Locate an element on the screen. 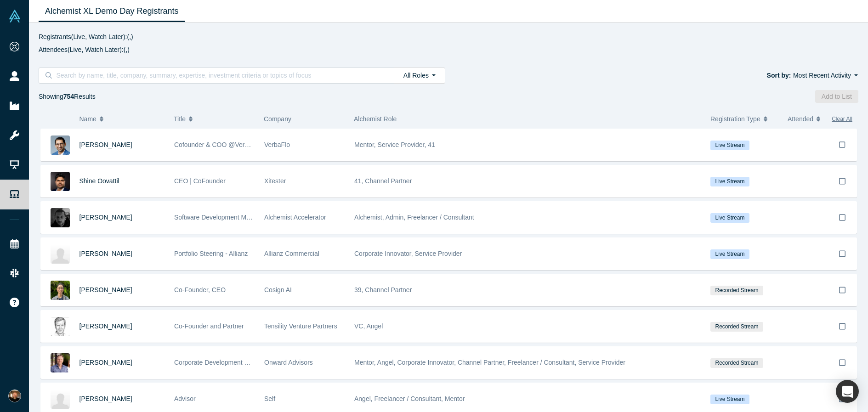 This screenshot has width=868, height=412. button: Name is located at coordinates (122, 119).